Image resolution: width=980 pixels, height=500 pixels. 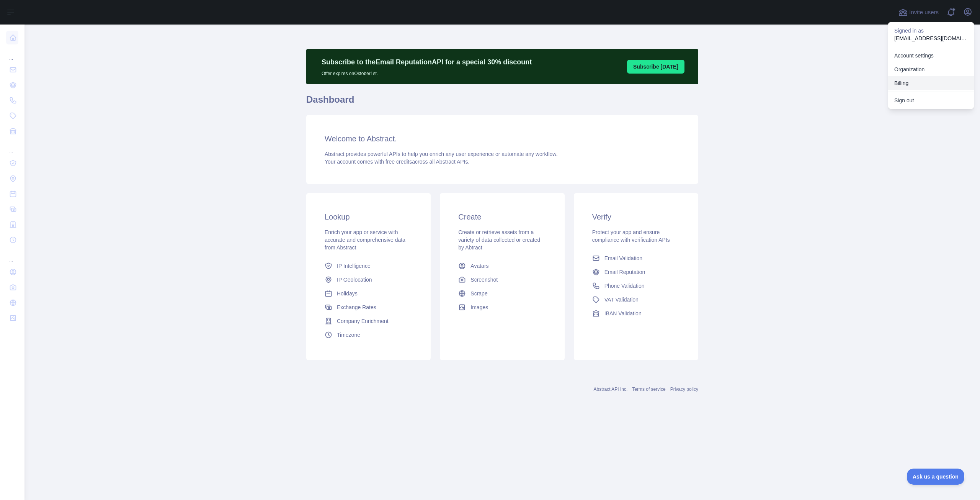 I want to click on span: IP Geolocation, so click(x=354, y=280).